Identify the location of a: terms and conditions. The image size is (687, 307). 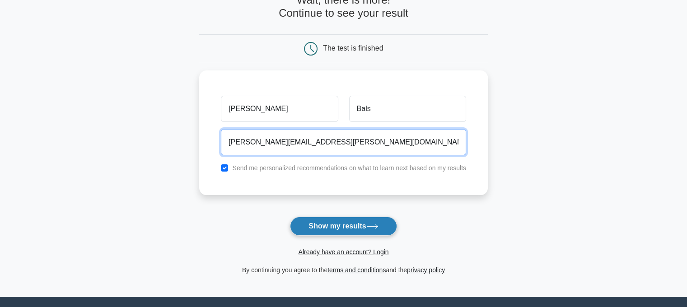
(356, 270).